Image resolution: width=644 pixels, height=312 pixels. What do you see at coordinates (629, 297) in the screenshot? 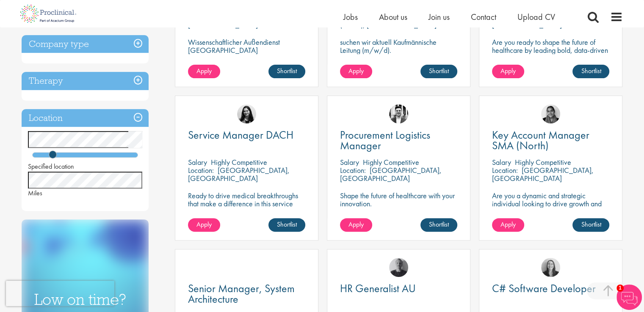
I see `img: Chatbot` at bounding box center [629, 297].